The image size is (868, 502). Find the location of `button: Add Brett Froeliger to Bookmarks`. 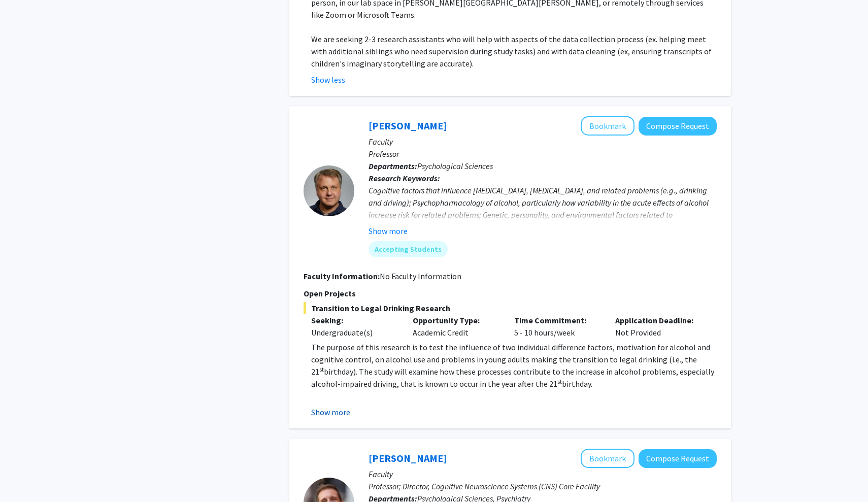

button: Add Brett Froeliger to Bookmarks is located at coordinates (608, 458).